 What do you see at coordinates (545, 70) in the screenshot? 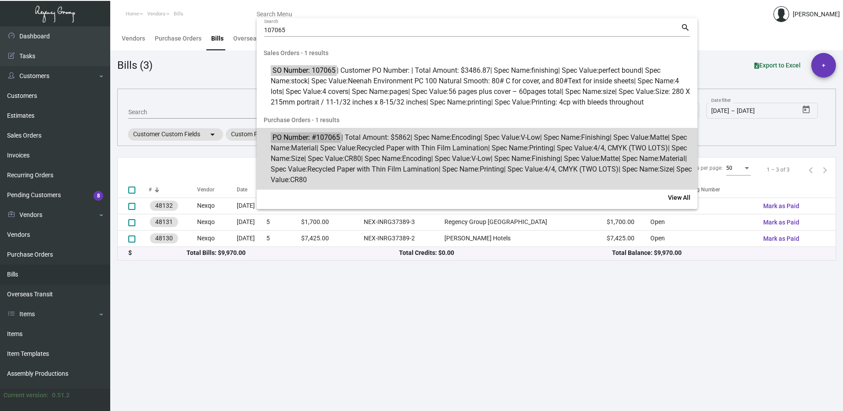
I see `span: finishing` at bounding box center [545, 70].